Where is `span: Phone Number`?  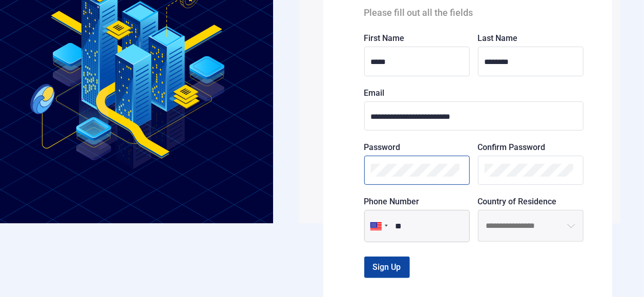
span: Phone Number is located at coordinates (392, 202).